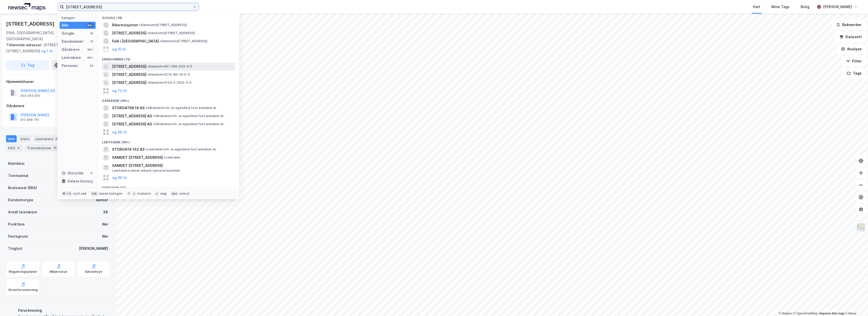  What do you see at coordinates (757, 7) in the screenshot?
I see `div: Kart` at bounding box center [757, 7].